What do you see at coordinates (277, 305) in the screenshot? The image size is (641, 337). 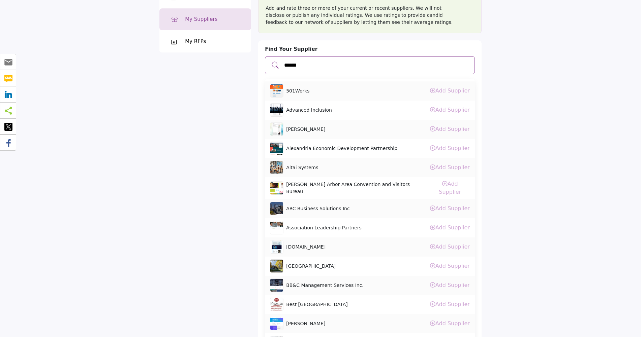 I see `img: best-western-premier-calgary-plaza-hotel-conference-centre logo` at bounding box center [277, 305].